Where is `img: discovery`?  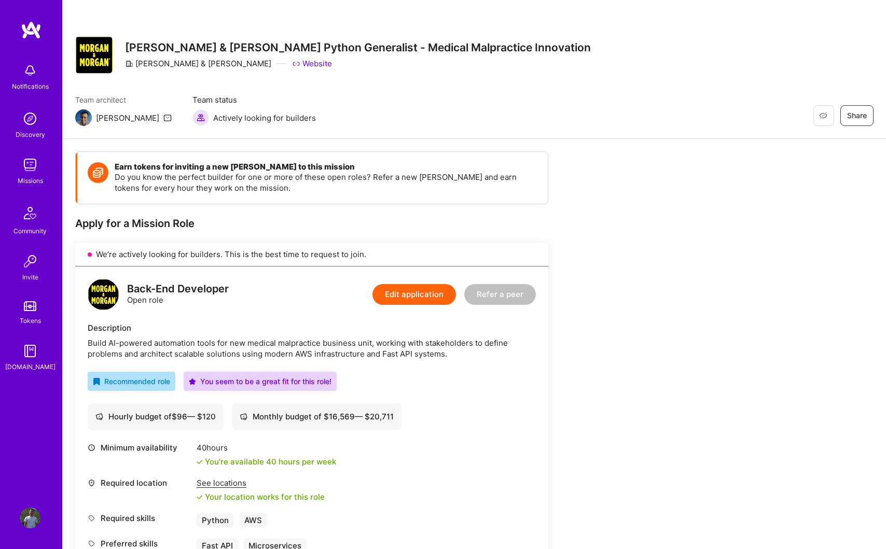
img: discovery is located at coordinates (30, 119).